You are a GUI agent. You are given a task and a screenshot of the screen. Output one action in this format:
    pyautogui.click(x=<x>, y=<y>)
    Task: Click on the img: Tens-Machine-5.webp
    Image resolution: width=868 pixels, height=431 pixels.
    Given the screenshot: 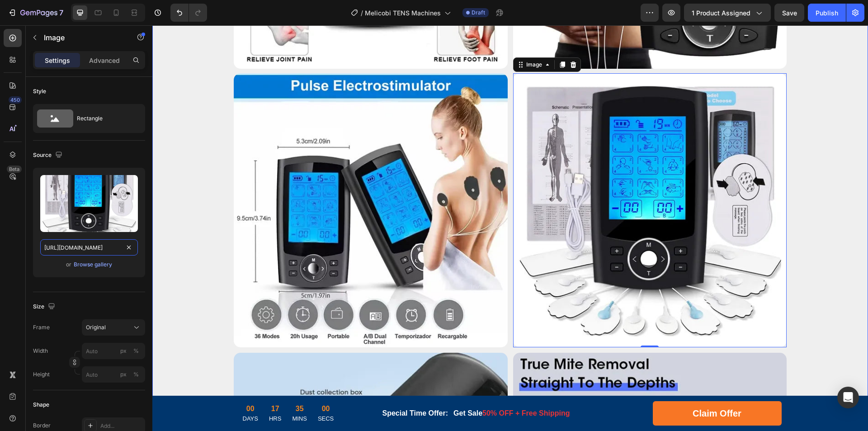 What is the action you would take?
    pyautogui.click(x=218, y=185)
    